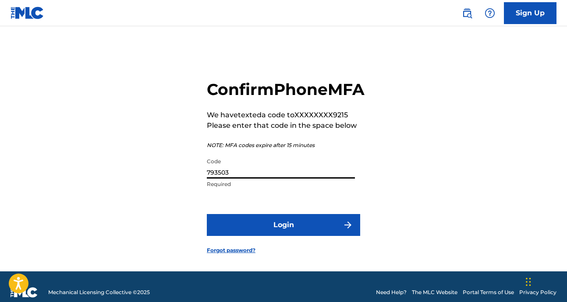  What do you see at coordinates (467, 13) in the screenshot?
I see `a: Public Search` at bounding box center [467, 13].